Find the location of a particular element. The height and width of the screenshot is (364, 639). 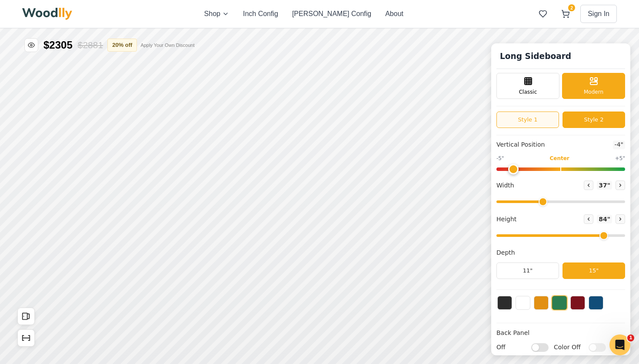

input: Color Off is located at coordinates (597, 347).